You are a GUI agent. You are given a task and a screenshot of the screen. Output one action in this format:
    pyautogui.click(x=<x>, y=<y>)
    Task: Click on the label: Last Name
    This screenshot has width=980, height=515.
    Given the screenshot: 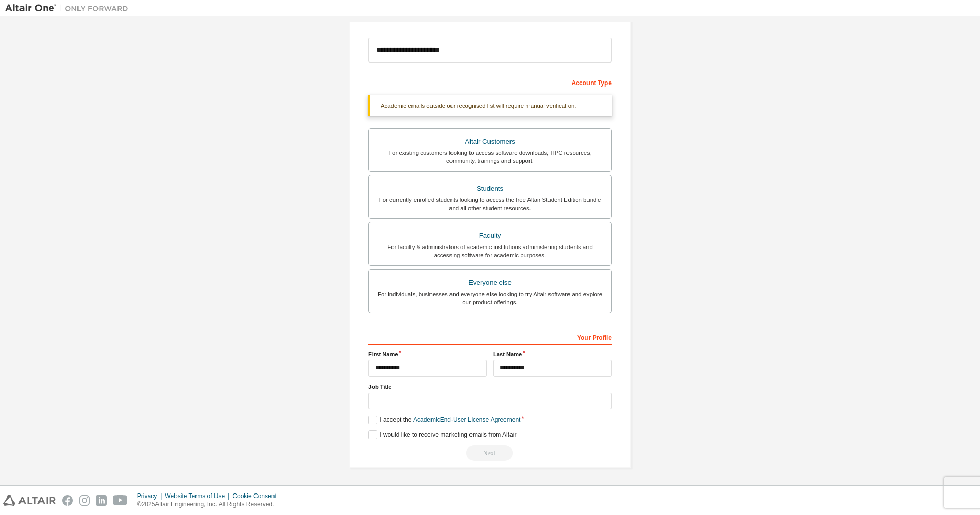 What is the action you would take?
    pyautogui.click(x=552, y=354)
    